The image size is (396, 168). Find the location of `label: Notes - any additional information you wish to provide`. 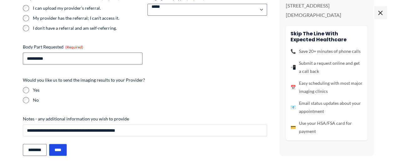

label: Notes - any additional information you wish to provide is located at coordinates (145, 119).